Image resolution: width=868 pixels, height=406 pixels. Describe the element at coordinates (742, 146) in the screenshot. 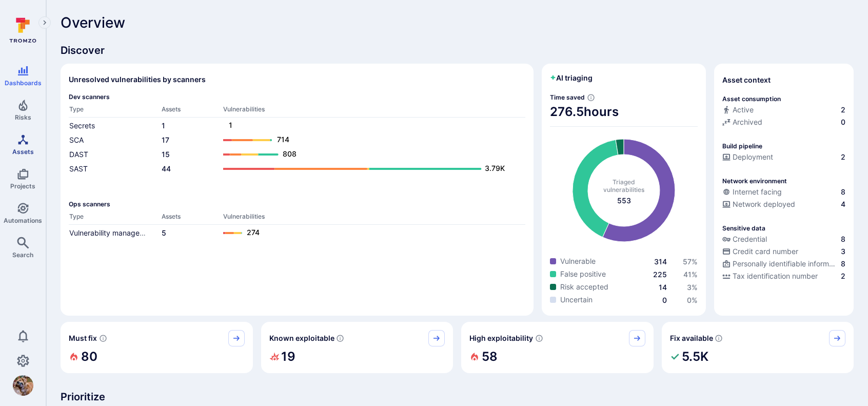

I see `p: Build pipeline` at that location.